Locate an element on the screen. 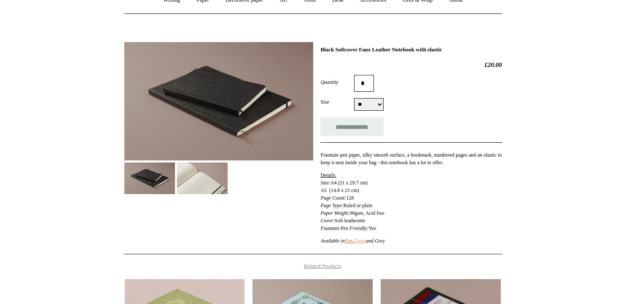 The image size is (626, 304). em: Cover: is located at coordinates (327, 221).